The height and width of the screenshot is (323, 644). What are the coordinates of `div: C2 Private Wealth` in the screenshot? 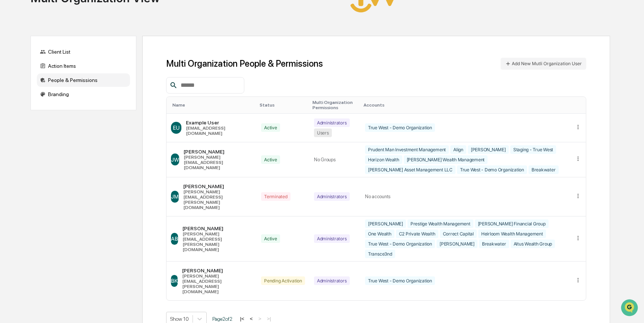 It's located at (417, 234).